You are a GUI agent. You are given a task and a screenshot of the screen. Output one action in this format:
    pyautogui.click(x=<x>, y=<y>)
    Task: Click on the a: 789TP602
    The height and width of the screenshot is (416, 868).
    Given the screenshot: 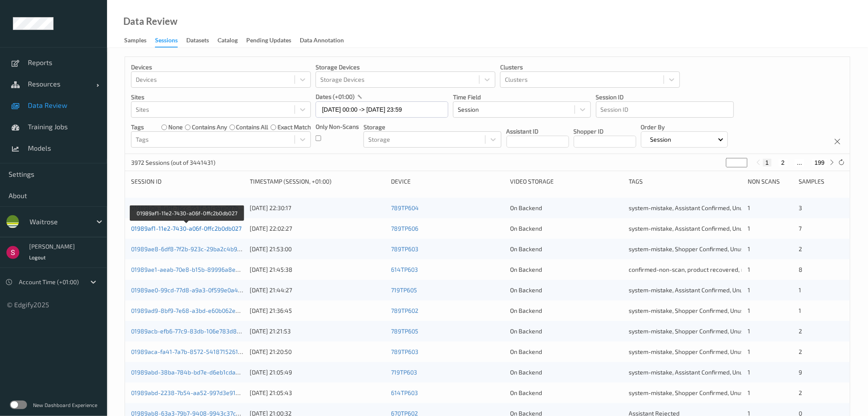 What is the action you would take?
    pyautogui.click(x=405, y=310)
    